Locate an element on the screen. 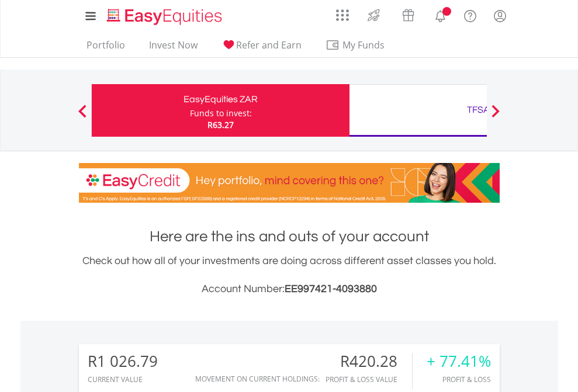 The image size is (578, 392). span: R63.27 is located at coordinates (220, 124).